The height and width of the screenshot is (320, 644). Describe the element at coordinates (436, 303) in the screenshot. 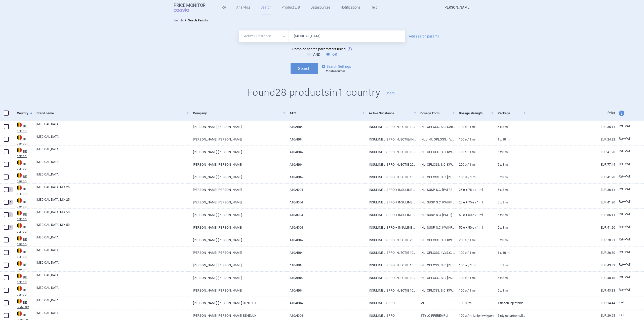

I see `a: ML` at that location.